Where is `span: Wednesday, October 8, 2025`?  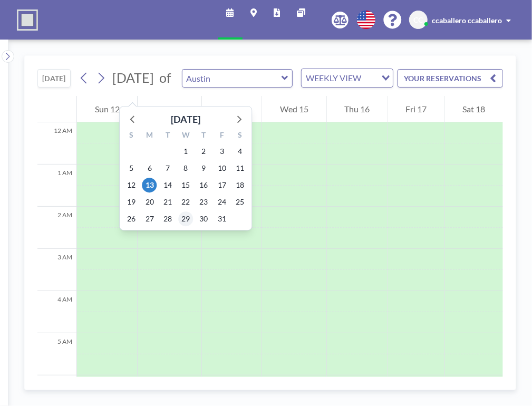 span: Wednesday, October 8, 2025 is located at coordinates (186, 168).